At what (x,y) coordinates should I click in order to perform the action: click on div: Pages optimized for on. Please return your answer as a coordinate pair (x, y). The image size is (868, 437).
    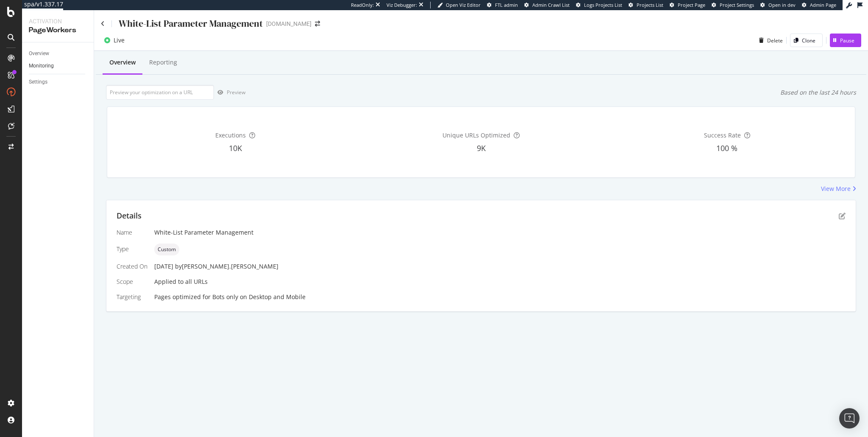
    Looking at the image, I should click on (499, 297).